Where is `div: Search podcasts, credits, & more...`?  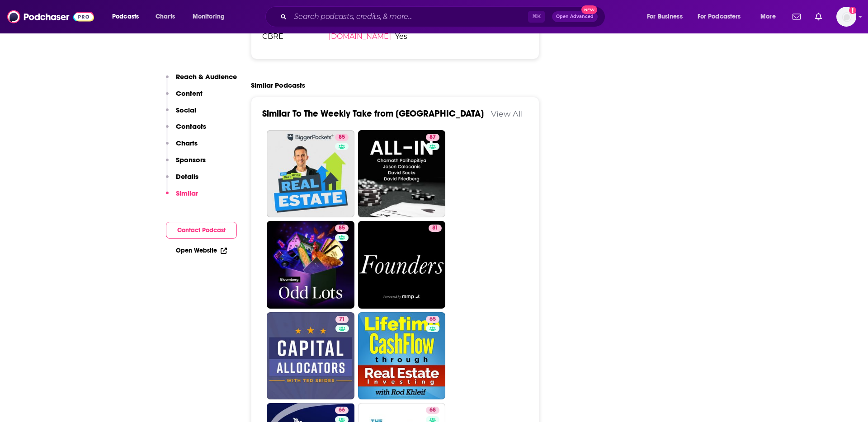
div: Search podcasts, credits, & more... is located at coordinates (444, 16).